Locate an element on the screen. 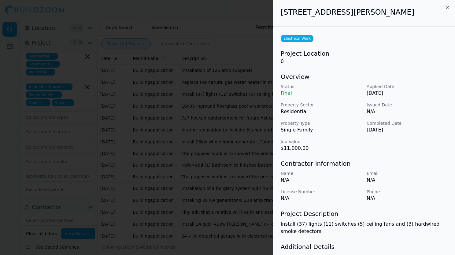 This screenshot has width=455, height=255. p: Applied Date is located at coordinates (407, 87).